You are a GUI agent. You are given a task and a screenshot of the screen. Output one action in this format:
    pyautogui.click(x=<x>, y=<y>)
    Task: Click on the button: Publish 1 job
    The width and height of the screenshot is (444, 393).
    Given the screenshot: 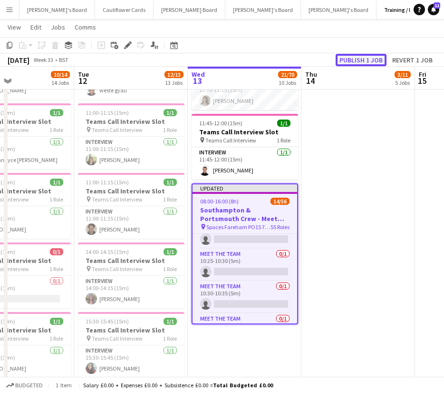 What is the action you would take?
    pyautogui.click(x=361, y=60)
    